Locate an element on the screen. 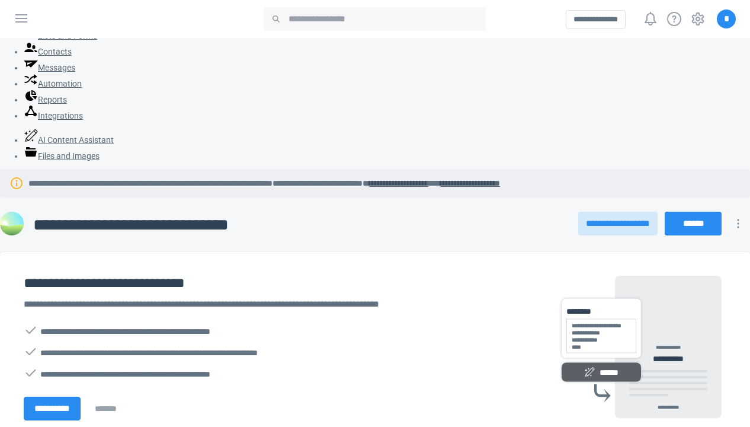 The height and width of the screenshot is (427, 750). span: Reports is located at coordinates (52, 100).